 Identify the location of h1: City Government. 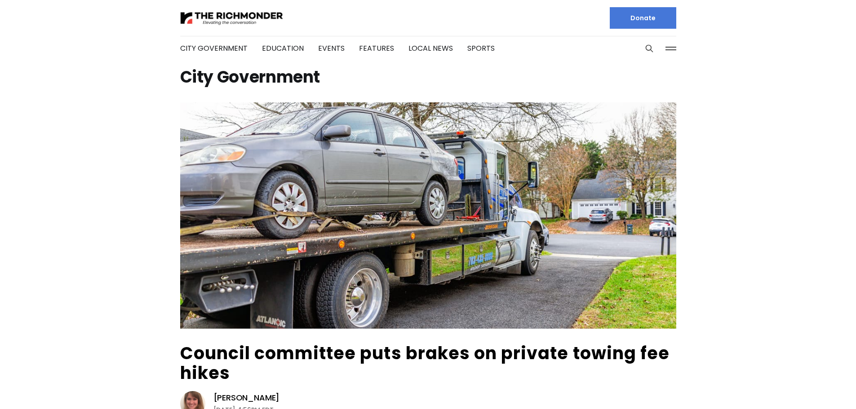
(428, 77).